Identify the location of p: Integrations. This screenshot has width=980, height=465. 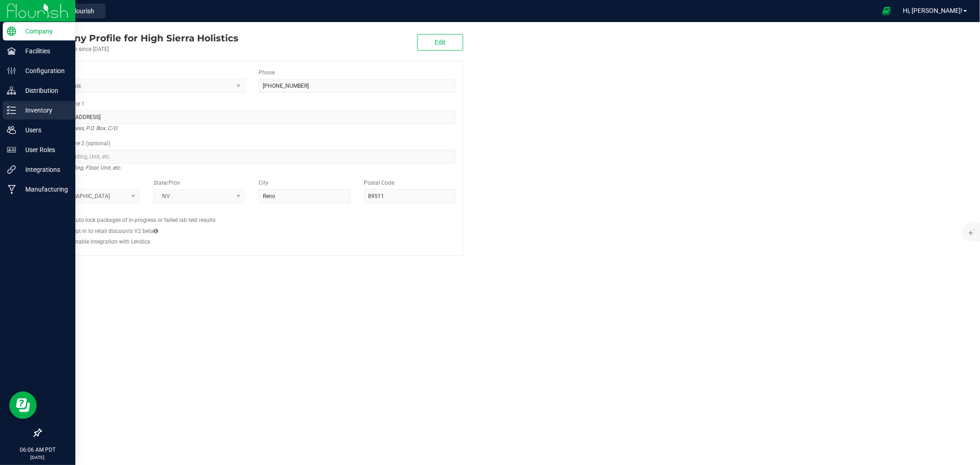
(44, 170).